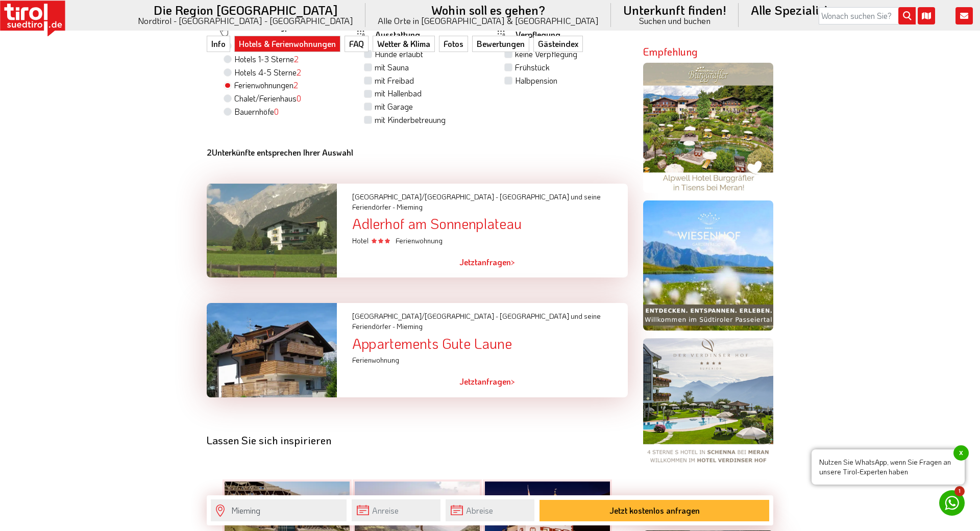 The width and height of the screenshot is (980, 531). I want to click on label: Hotels 4-5 Sterne, so click(268, 72).